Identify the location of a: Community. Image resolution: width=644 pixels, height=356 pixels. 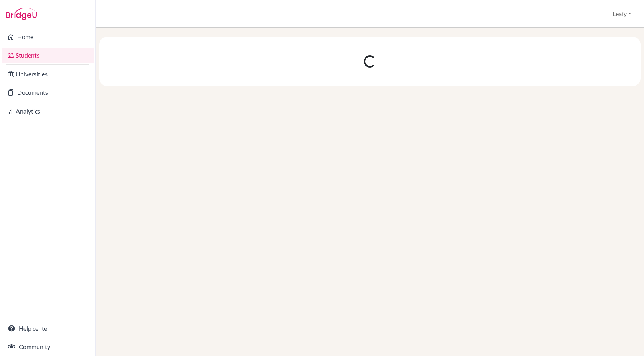
(48, 347).